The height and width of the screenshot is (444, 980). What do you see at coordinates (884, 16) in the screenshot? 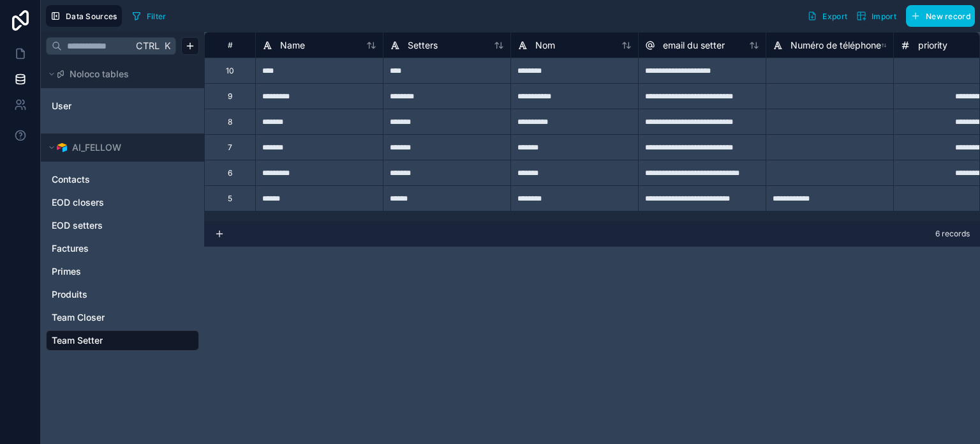
I see `span: Import` at bounding box center [884, 16].